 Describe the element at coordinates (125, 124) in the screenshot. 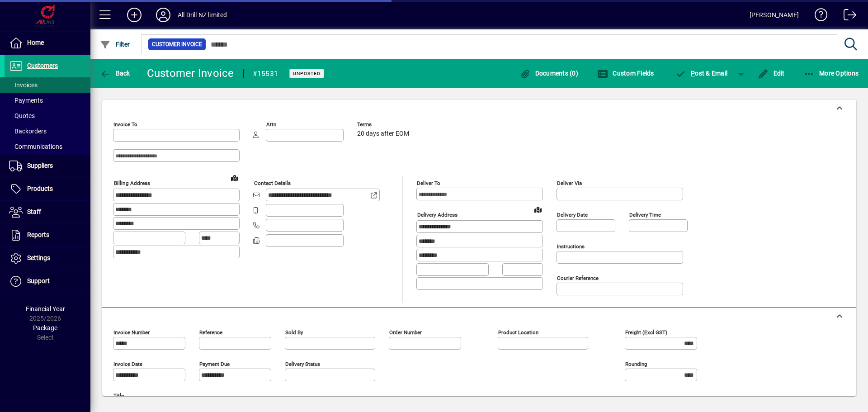

I see `mat-label: Invoice To` at that location.